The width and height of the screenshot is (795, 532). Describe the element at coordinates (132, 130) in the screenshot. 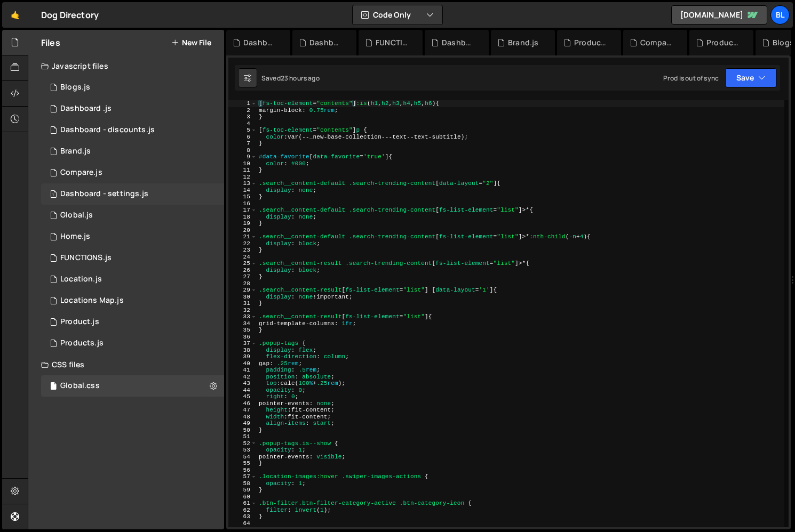

I see `div: 16220/46573.js` at that location.